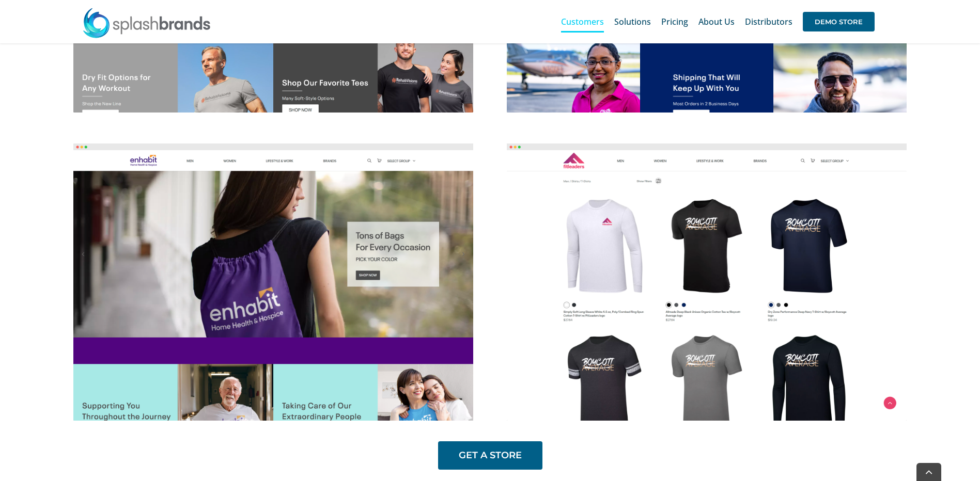  What do you see at coordinates (675, 22) in the screenshot?
I see `a: Pricing` at bounding box center [675, 22].